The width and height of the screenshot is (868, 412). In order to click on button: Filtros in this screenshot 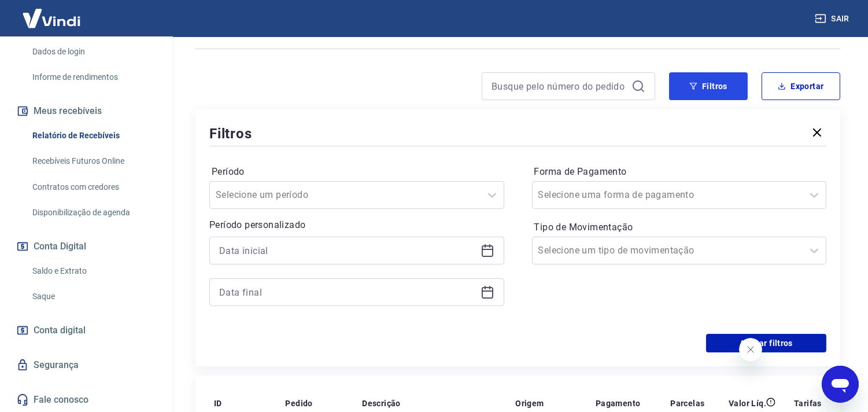, I will do `click(708, 86)`.